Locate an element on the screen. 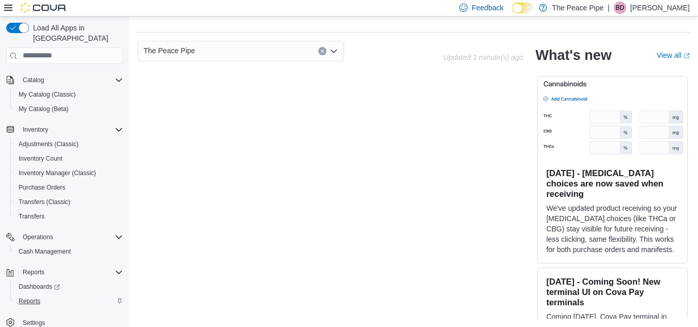  a: Cash Management is located at coordinates (44, 252).